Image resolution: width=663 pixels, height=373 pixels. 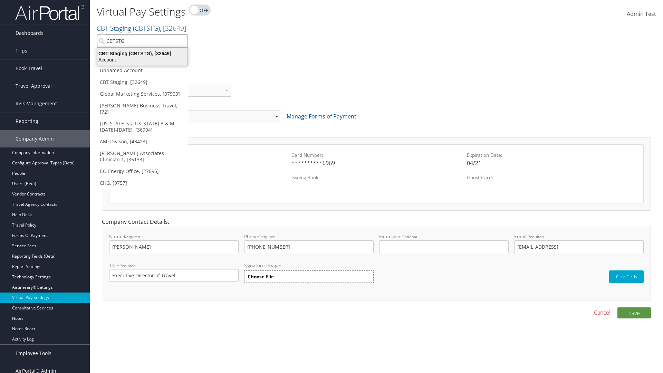 I want to click on div: Account, so click(x=142, y=60).